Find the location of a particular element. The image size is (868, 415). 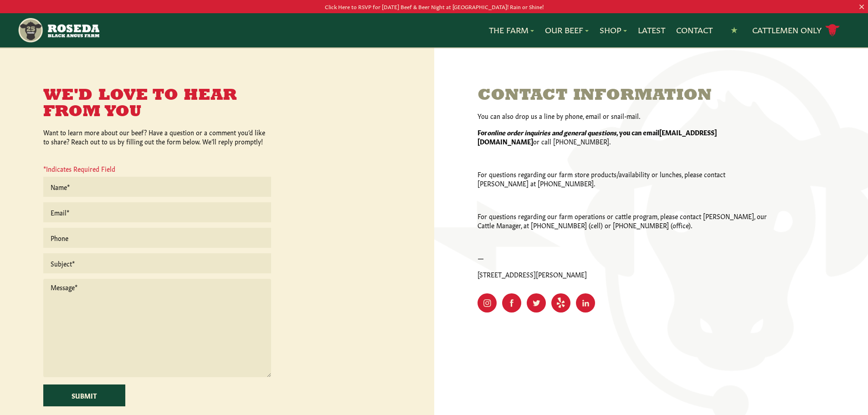

p: Want to learn more about our beef? Have a question or a comment you’d like to share? Reach out to... is located at coordinates (157, 137).